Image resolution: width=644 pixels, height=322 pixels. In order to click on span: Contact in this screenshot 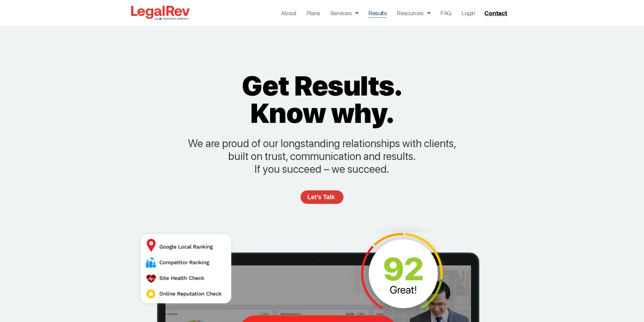, I will do `click(496, 13)`.